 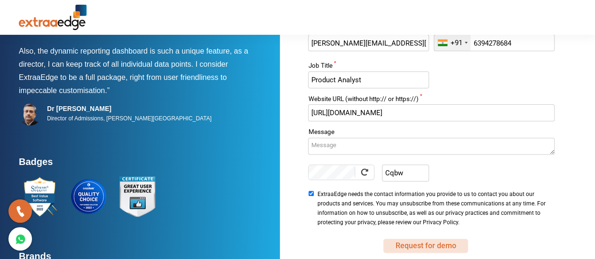 I want to click on input: Enter Text, so click(x=405, y=173).